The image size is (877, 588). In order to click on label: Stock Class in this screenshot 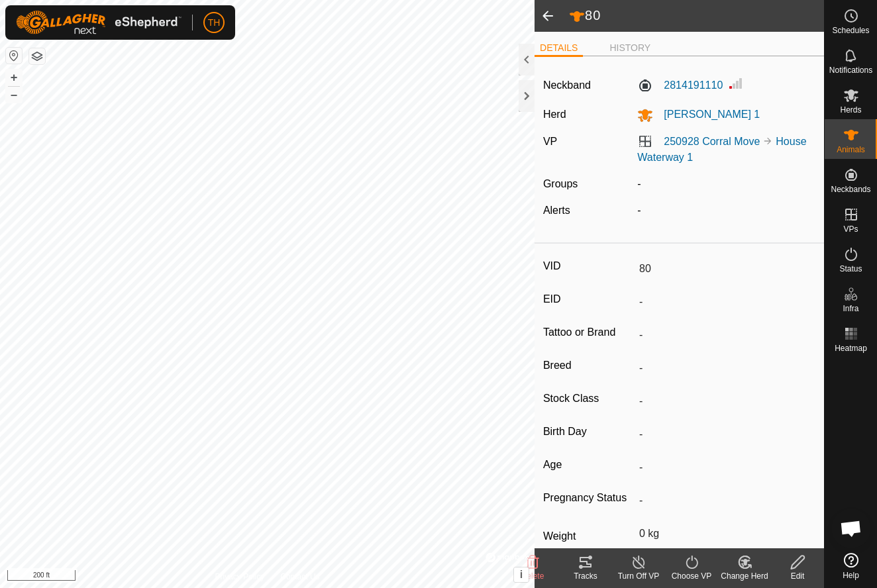, I will do `click(588, 398)`.